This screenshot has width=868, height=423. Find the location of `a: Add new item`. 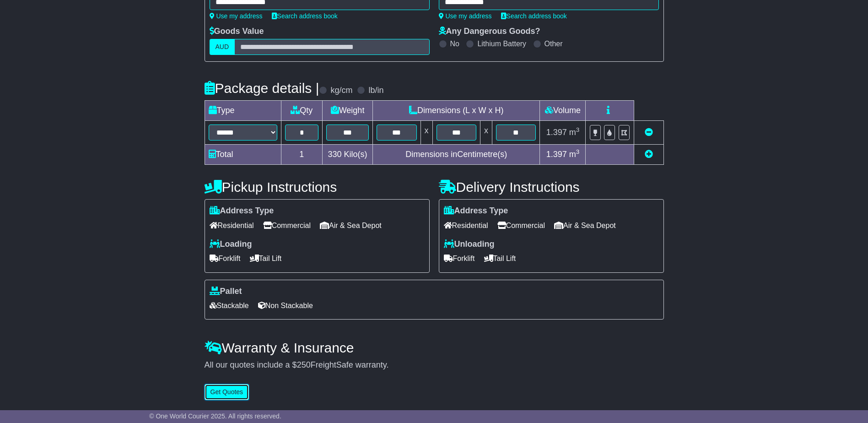

a: Add new item is located at coordinates (649, 154).